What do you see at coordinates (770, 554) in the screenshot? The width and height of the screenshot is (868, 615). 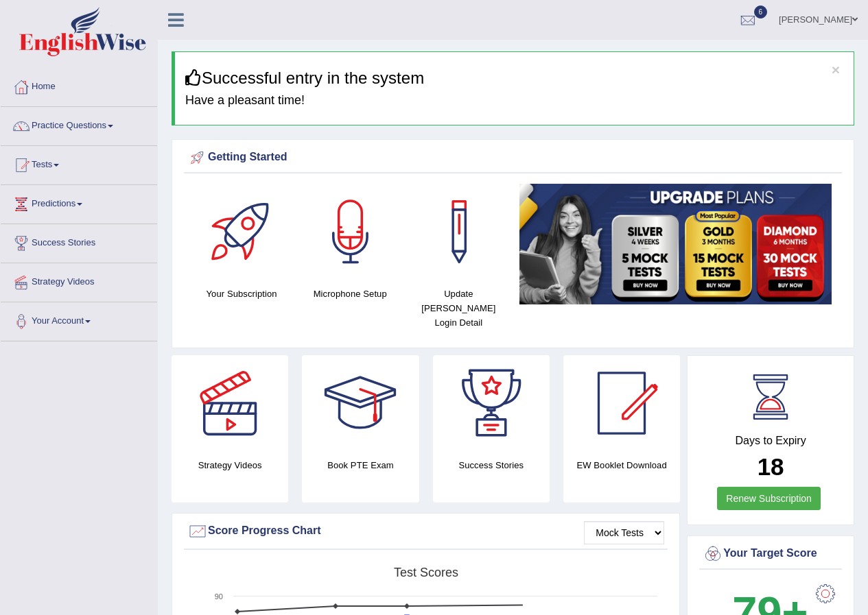 I see `div: Your Target Score` at bounding box center [770, 554].